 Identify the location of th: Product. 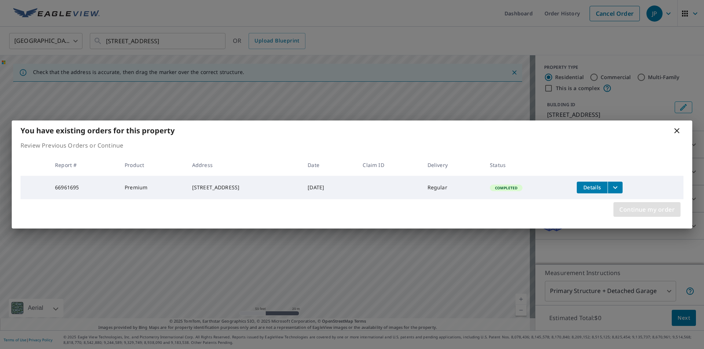
(152, 165).